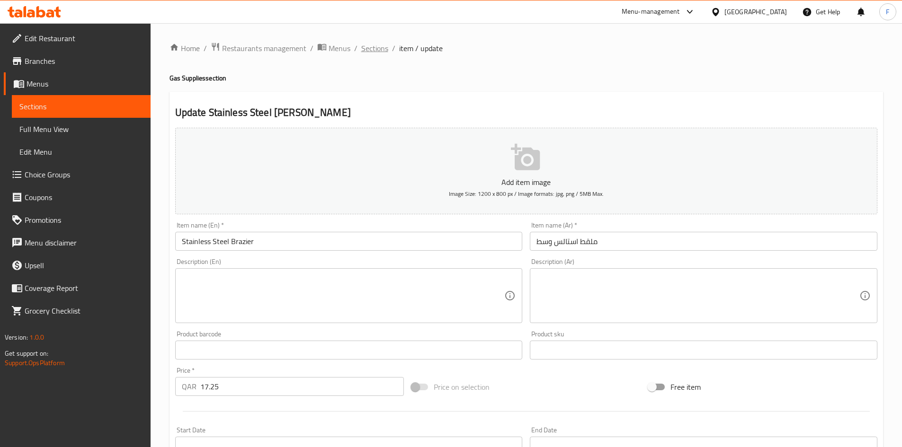 The height and width of the screenshot is (447, 902). I want to click on div: Menu-management, so click(650, 12).